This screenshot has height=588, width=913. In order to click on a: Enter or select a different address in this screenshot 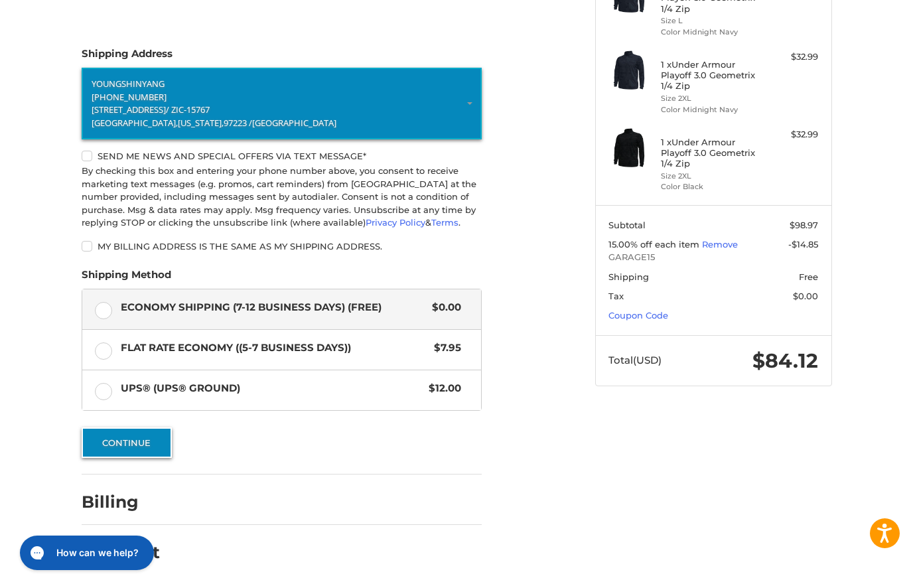, I will do `click(281, 104)`.